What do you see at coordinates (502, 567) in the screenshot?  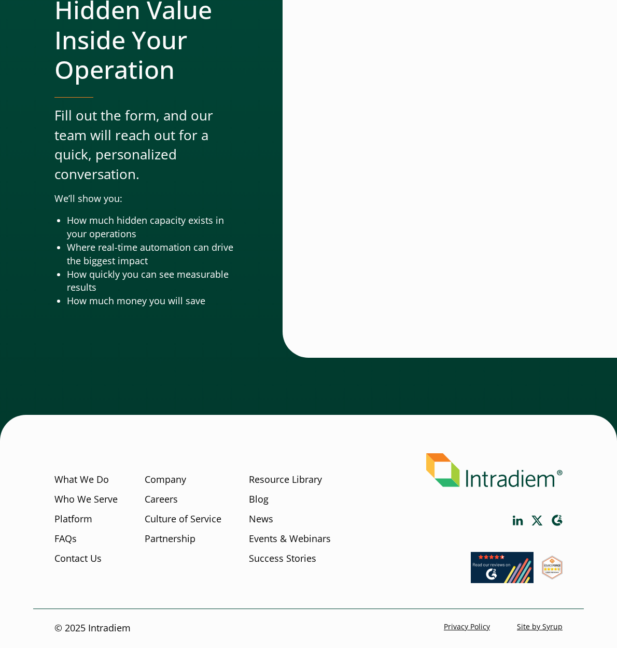 I see `img: Read our reviews on G2` at bounding box center [502, 567].